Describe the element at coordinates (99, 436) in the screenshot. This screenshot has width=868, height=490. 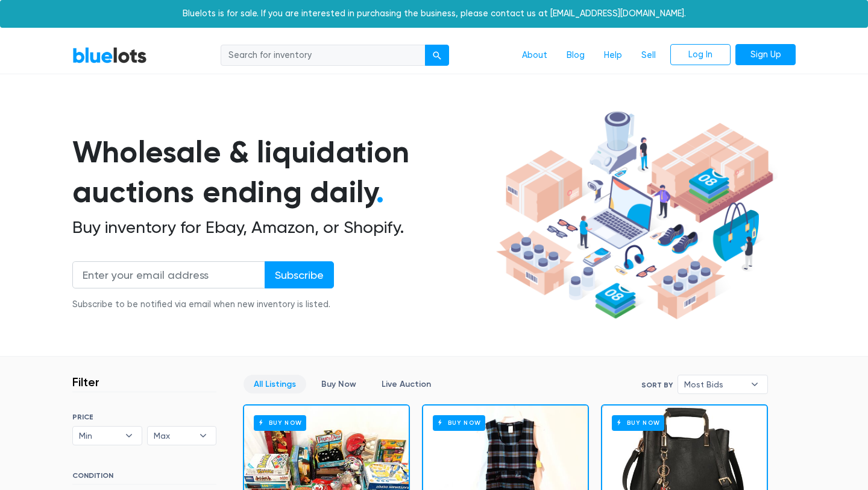
I see `span: Min` at that location.